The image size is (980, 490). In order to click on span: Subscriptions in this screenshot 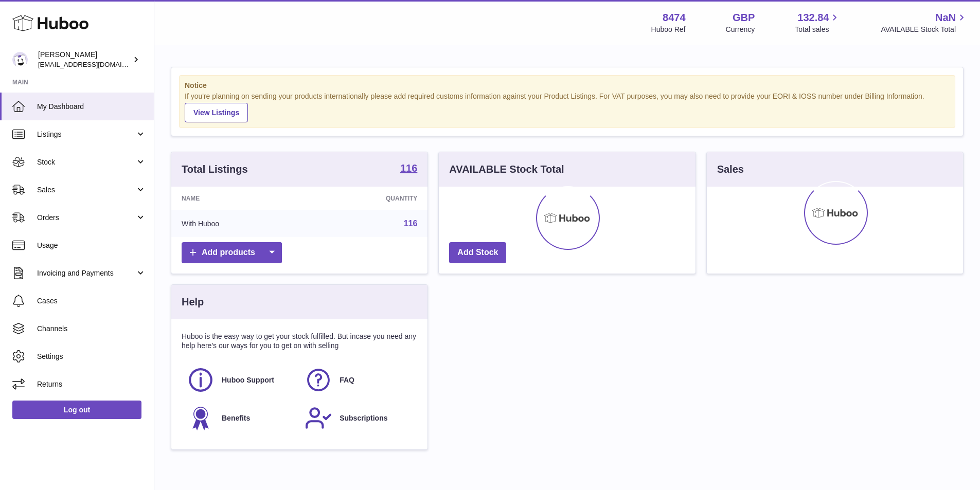, I will do `click(363, 418)`.